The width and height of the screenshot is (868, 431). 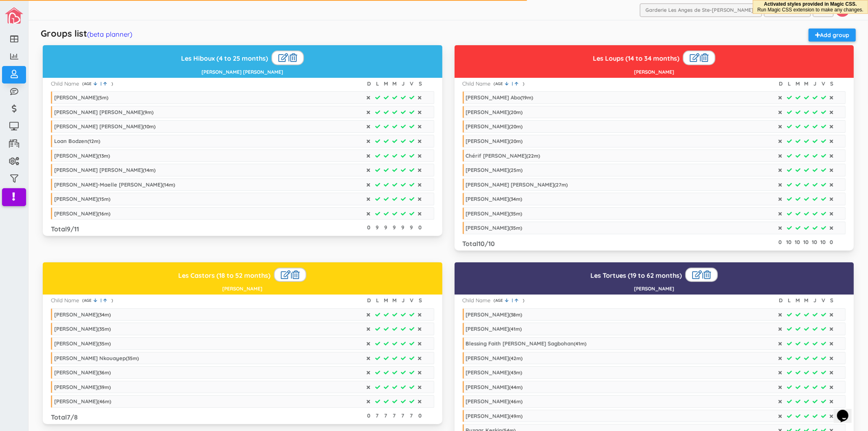 What do you see at coordinates (500, 301) in the screenshot?
I see `span: AGE` at bounding box center [500, 301].